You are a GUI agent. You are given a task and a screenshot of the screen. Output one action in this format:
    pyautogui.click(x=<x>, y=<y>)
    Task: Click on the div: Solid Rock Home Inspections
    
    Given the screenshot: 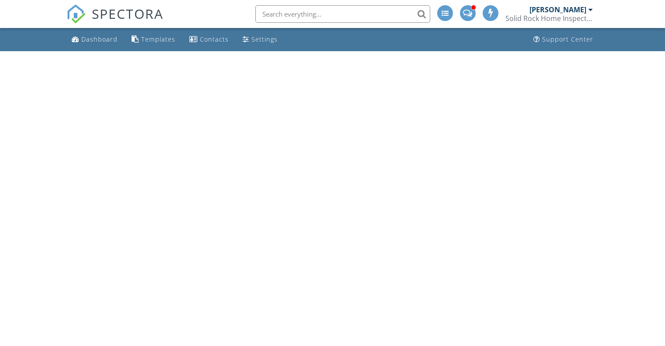 What is the action you would take?
    pyautogui.click(x=549, y=18)
    